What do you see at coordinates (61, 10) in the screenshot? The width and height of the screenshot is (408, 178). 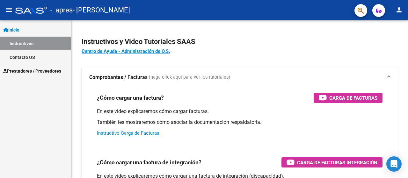 I see `span: - apres` at bounding box center [61, 10].